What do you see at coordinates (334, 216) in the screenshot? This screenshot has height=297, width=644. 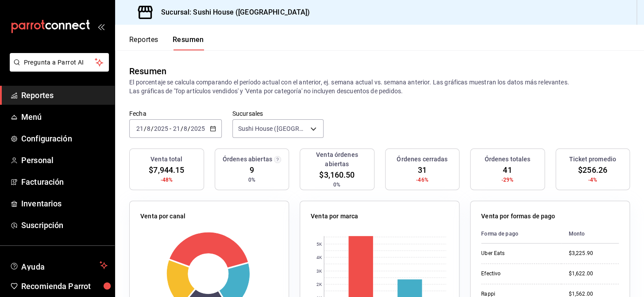 I see `p: Venta por marca` at bounding box center [334, 216].